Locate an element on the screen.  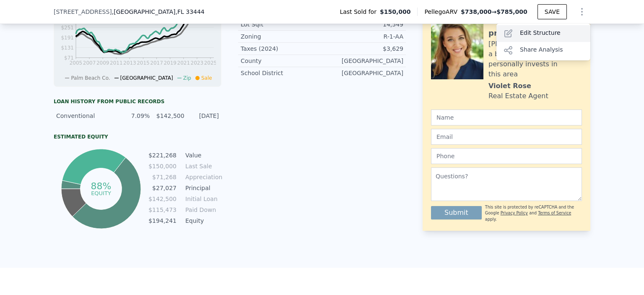
tspan: 2011 is located at coordinates (116, 63).